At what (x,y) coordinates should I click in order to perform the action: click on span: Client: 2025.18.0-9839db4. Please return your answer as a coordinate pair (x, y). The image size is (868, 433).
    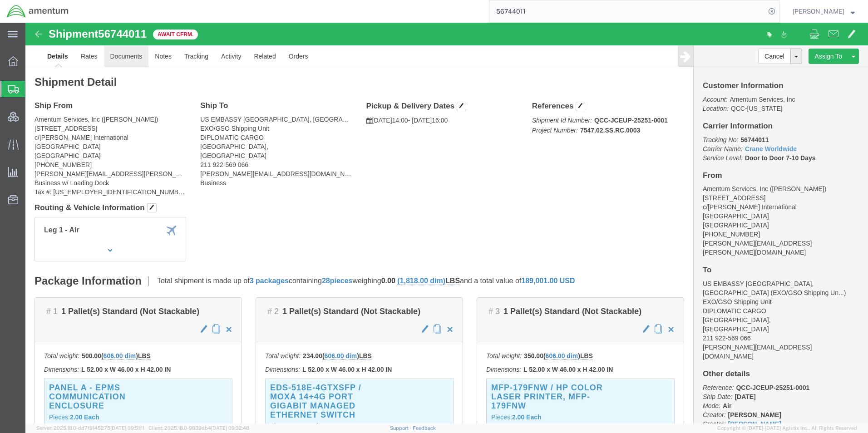
    Looking at the image, I should click on (199, 428).